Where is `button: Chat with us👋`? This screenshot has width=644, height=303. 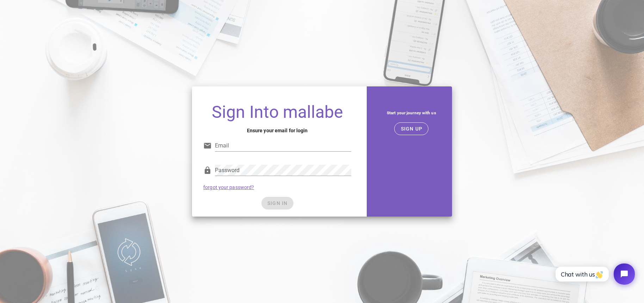 button: Chat with us👋 is located at coordinates (34, 17).